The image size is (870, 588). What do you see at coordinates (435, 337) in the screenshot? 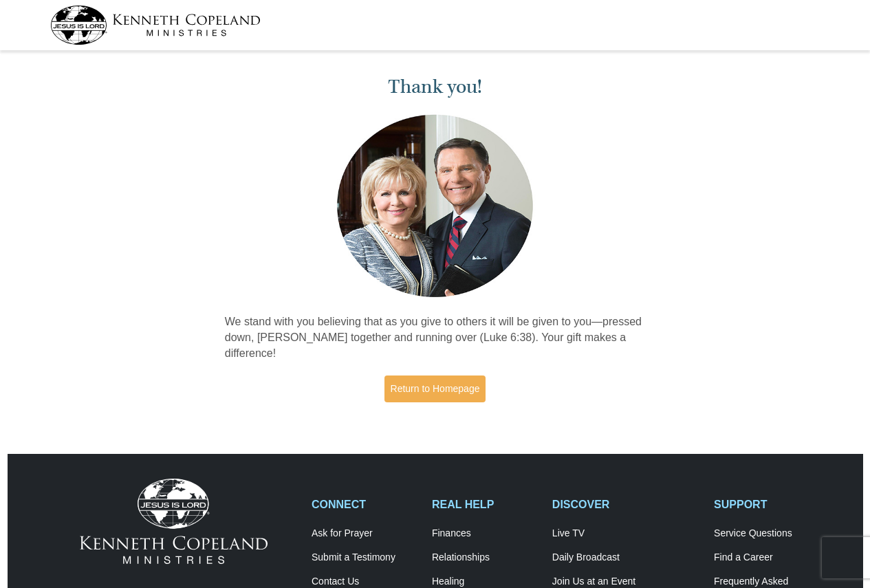
I see `p: We stand with you believing that as you give to others it will be given to you—pressed down, [PER...` at bounding box center [435, 337].